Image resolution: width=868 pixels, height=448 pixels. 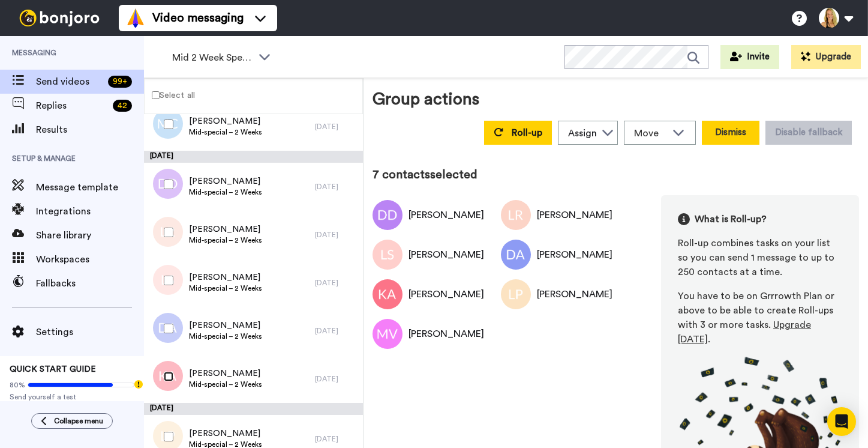 What do you see at coordinates (516, 215) in the screenshot?
I see `img: Image of Leopoldo Ruiz` at bounding box center [516, 215].